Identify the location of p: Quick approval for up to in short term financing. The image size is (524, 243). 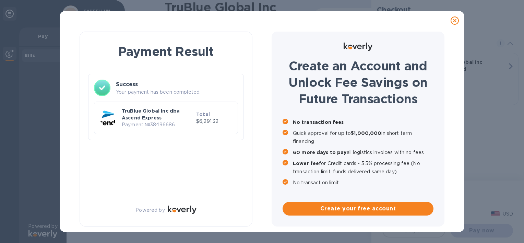
(363, 137).